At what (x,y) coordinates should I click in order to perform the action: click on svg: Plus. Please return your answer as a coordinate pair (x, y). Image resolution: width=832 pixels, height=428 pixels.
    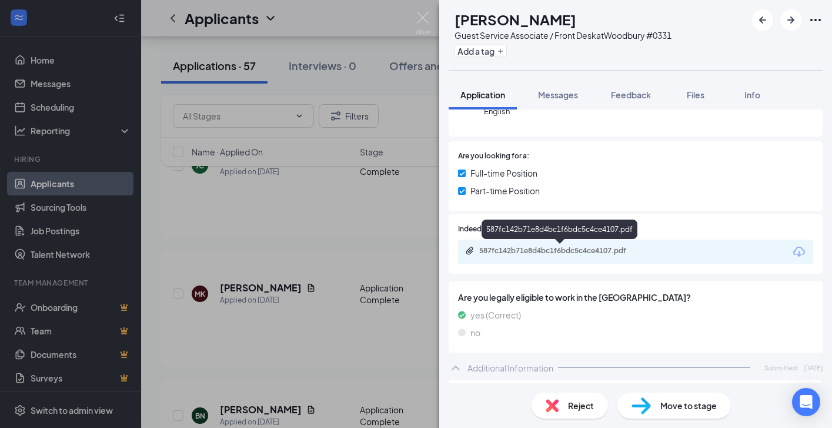
    Looking at the image, I should click on (501, 51).